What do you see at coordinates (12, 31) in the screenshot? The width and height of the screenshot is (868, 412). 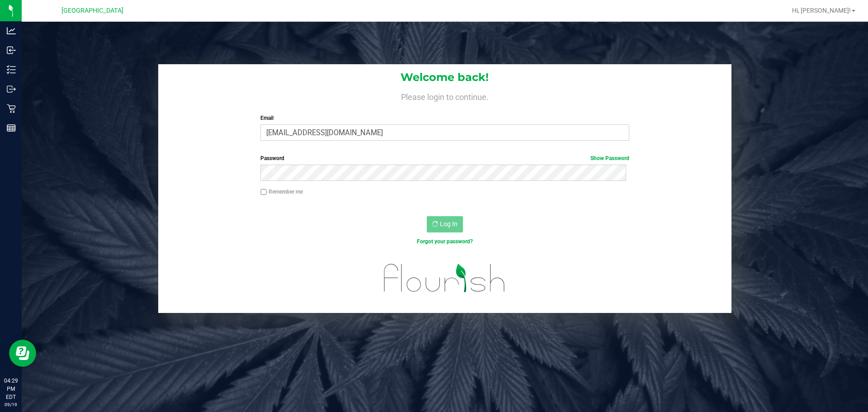 I see `inline-svg: Analytics` at bounding box center [12, 31].